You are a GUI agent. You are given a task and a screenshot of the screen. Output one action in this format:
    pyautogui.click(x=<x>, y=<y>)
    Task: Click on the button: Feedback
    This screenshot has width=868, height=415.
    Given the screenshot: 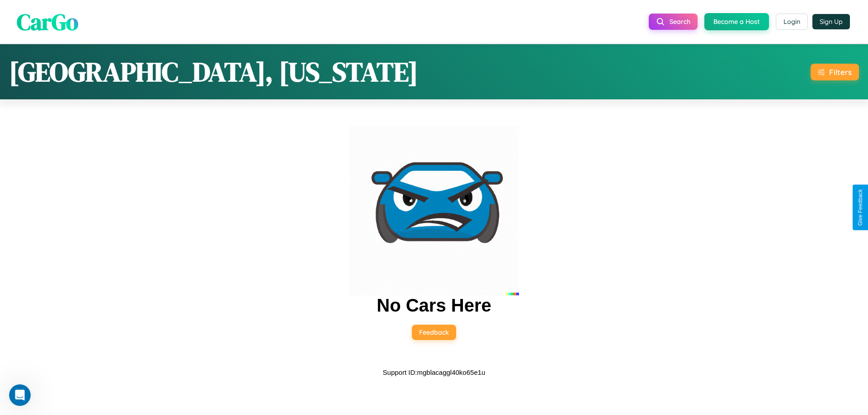 What is the action you would take?
    pyautogui.click(x=434, y=333)
    